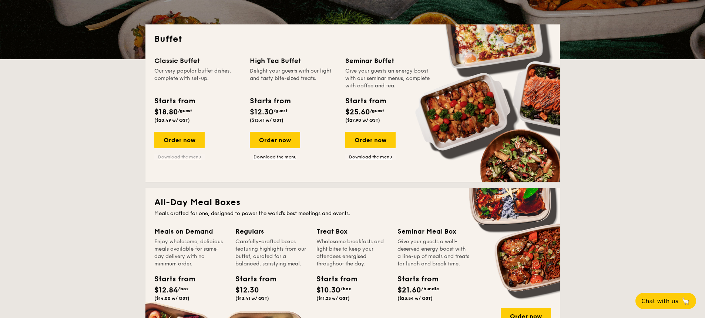 Image resolution: width=705 pixels, height=318 pixels. I want to click on div: Wholesome breakfasts and light bites to keep your attendees energised throughout the day., so click(352, 253).